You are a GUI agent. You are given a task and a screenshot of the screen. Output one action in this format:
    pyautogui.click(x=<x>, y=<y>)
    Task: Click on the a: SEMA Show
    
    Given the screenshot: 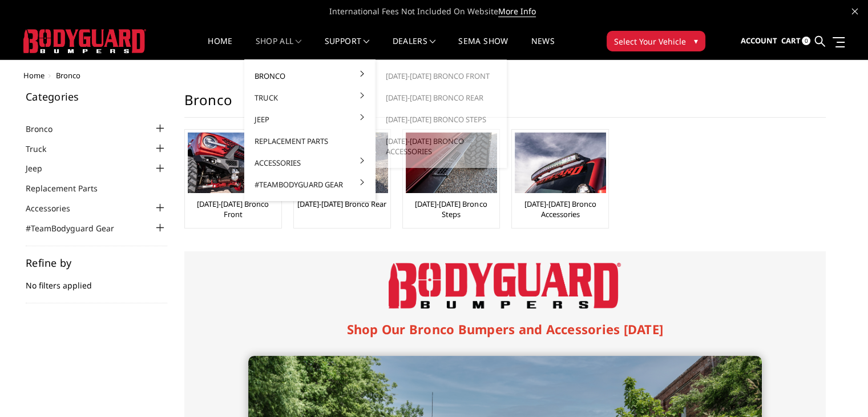 What is the action you would take?
    pyautogui.click(x=483, y=48)
    